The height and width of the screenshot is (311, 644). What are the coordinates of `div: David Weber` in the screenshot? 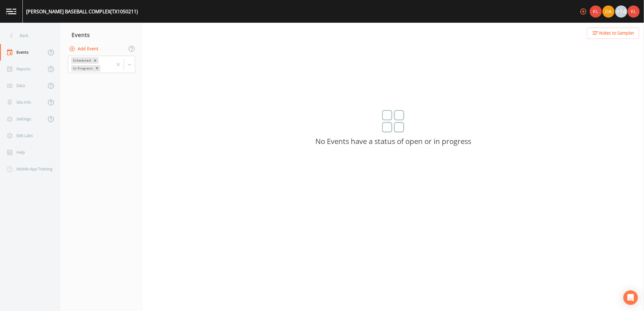 It's located at (609, 12).